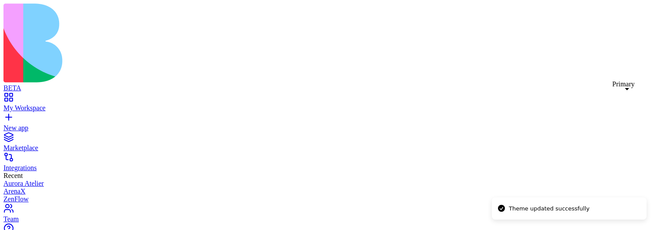  Describe the element at coordinates (328, 104) in the screenshot. I see `a: My Workspace` at that location.